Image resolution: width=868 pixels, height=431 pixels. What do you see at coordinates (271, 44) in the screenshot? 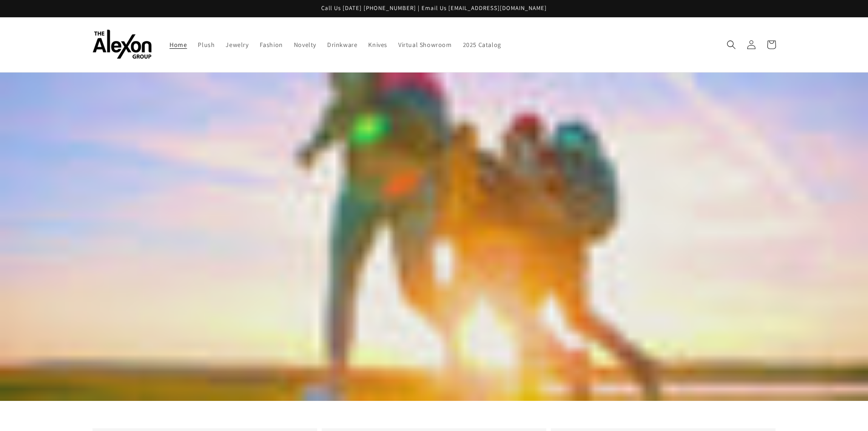
I see `span: Fashion` at bounding box center [271, 44].